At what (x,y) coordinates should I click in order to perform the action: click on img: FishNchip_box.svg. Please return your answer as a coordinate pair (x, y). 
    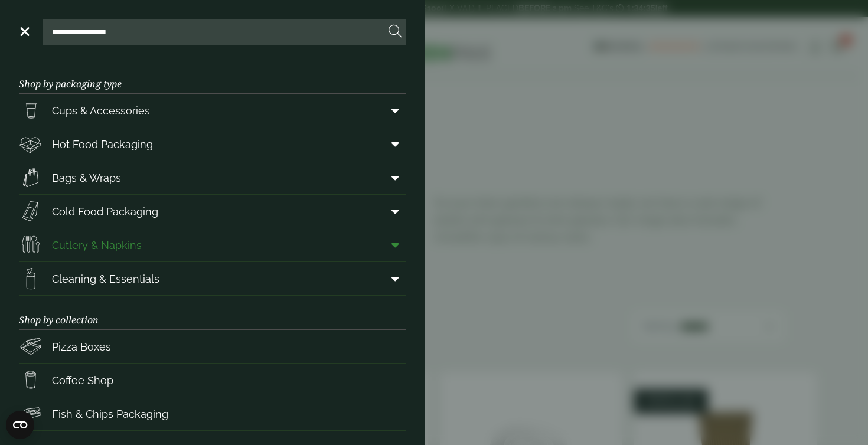
    Looking at the image, I should click on (31, 414).